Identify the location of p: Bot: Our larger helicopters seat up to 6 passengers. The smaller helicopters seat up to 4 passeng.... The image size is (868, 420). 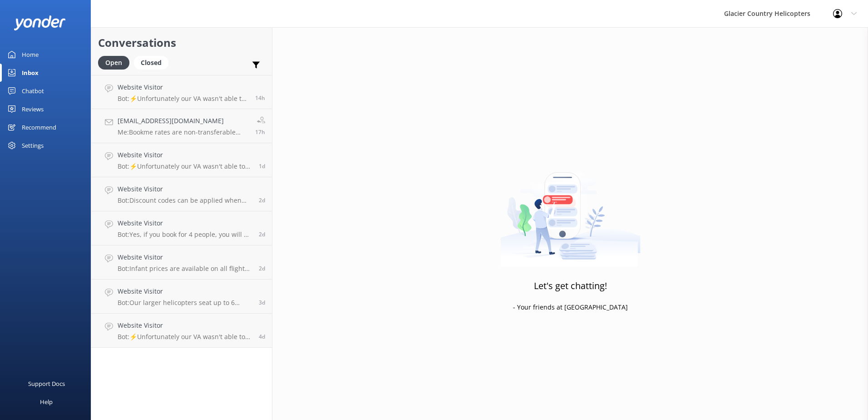
(184, 303).